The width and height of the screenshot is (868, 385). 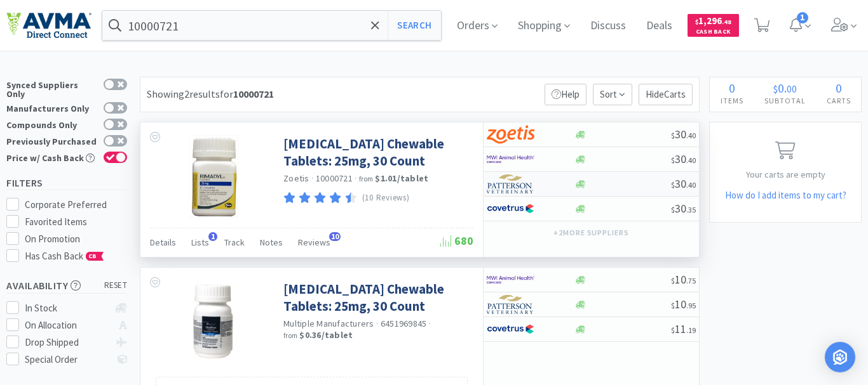 I want to click on span: . 48, so click(x=726, y=22).